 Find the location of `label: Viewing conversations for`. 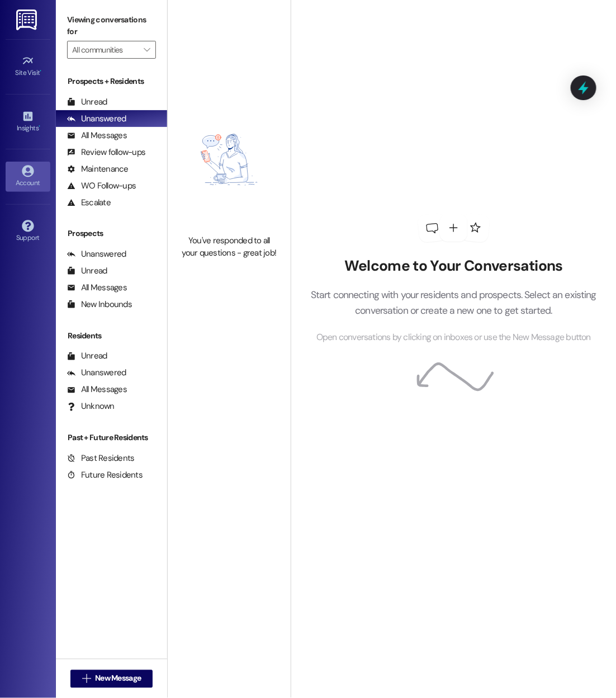

label: Viewing conversations for is located at coordinates (111, 26).